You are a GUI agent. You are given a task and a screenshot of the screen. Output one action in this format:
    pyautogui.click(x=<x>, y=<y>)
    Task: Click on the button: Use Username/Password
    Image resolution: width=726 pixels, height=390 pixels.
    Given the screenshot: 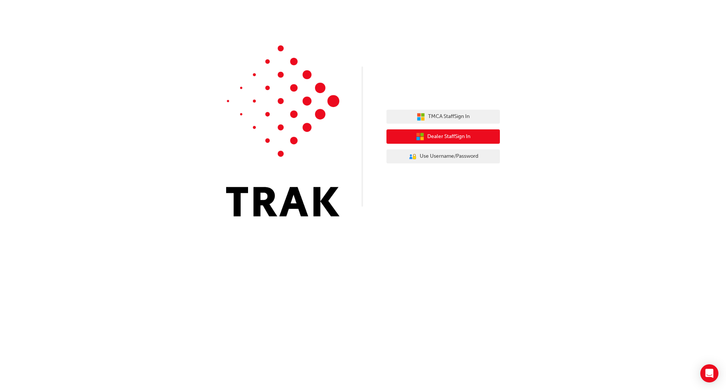 What is the action you would take?
    pyautogui.click(x=443, y=156)
    